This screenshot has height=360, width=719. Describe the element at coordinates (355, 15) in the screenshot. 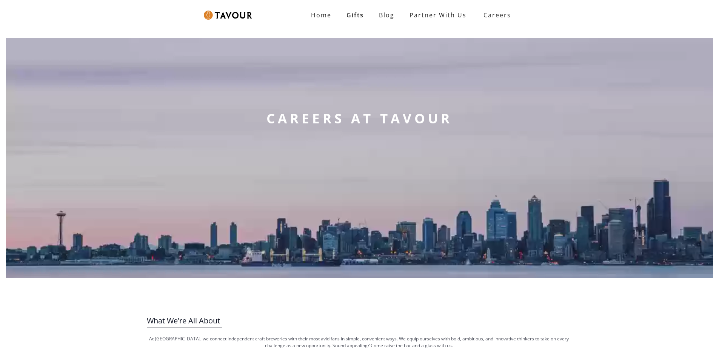

I see `a: Gifts` at that location.